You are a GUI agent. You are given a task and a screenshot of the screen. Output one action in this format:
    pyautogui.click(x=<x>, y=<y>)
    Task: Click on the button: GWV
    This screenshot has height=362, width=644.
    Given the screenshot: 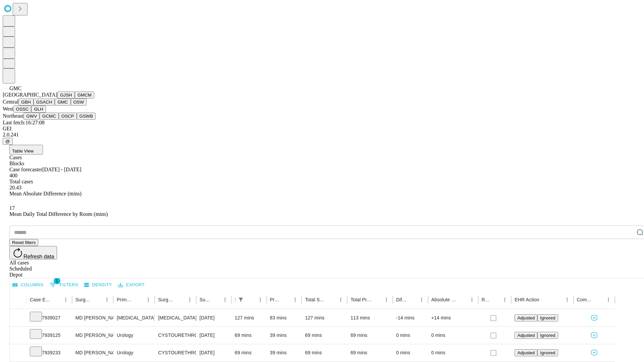 What is the action you would take?
    pyautogui.click(x=32, y=116)
    